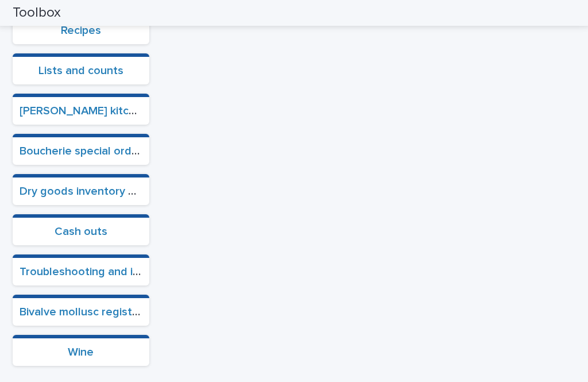  What do you see at coordinates (81, 71) in the screenshot?
I see `a: Lists and counts` at bounding box center [81, 71].